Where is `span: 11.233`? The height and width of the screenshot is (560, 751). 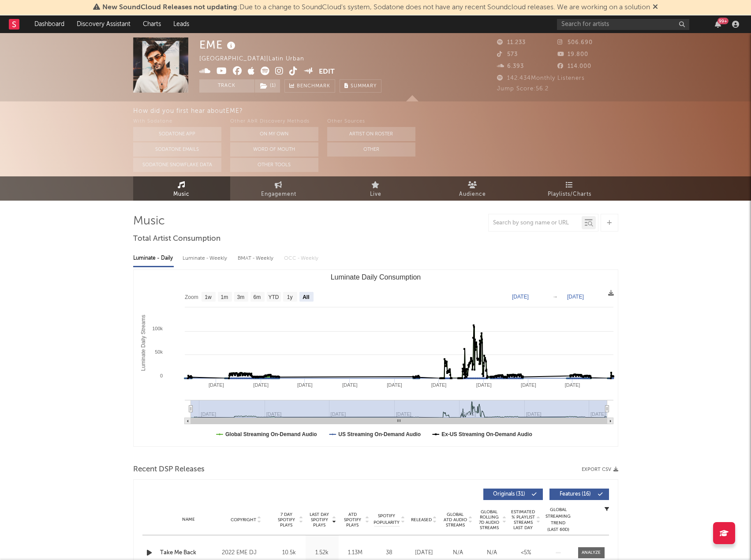
span: 11.233 is located at coordinates (511, 42).